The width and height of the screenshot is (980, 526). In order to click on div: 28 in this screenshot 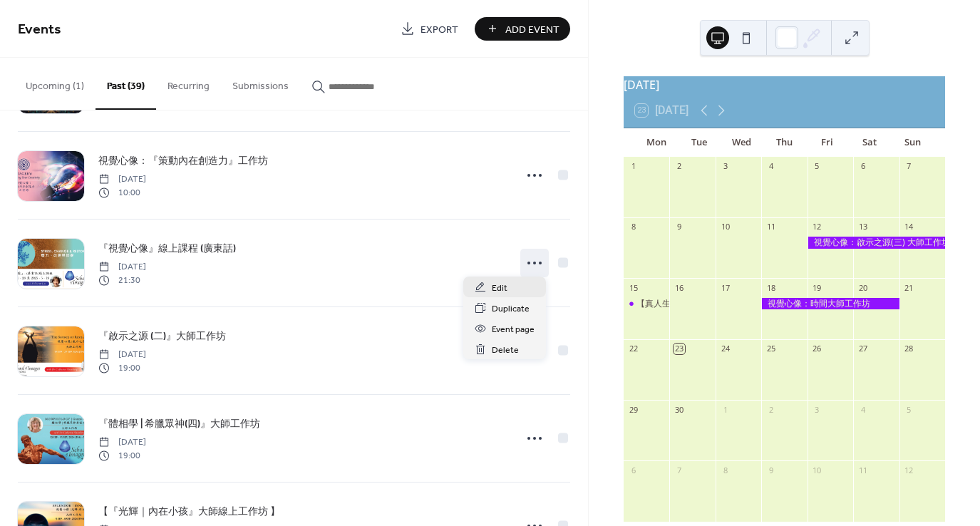, I will do `click(908, 348)`.